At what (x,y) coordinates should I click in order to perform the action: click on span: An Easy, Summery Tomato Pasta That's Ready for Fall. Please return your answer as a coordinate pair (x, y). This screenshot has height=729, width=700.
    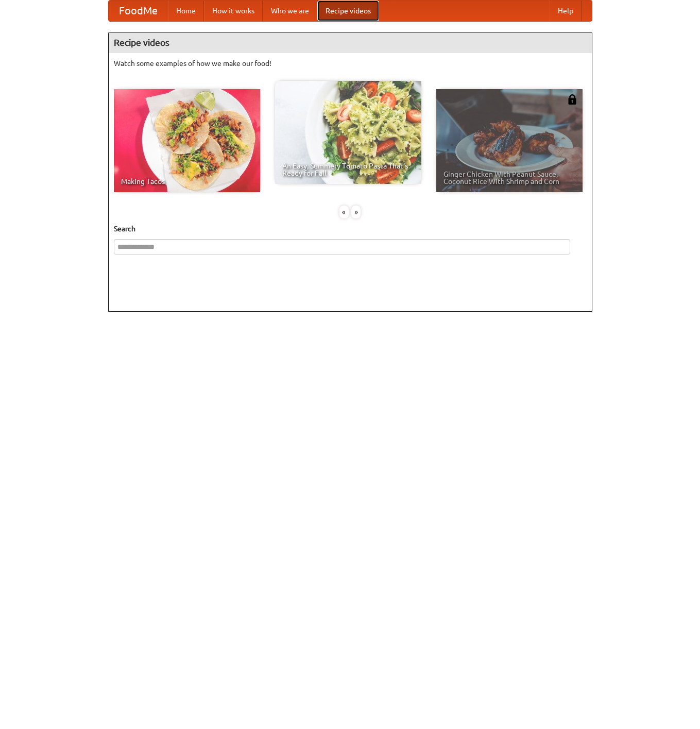
    Looking at the image, I should click on (348, 170).